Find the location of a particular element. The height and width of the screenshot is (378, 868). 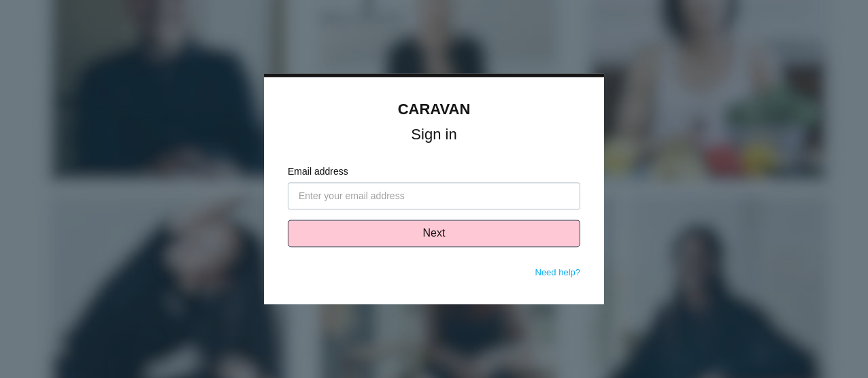

h1: Sign in is located at coordinates (434, 135).